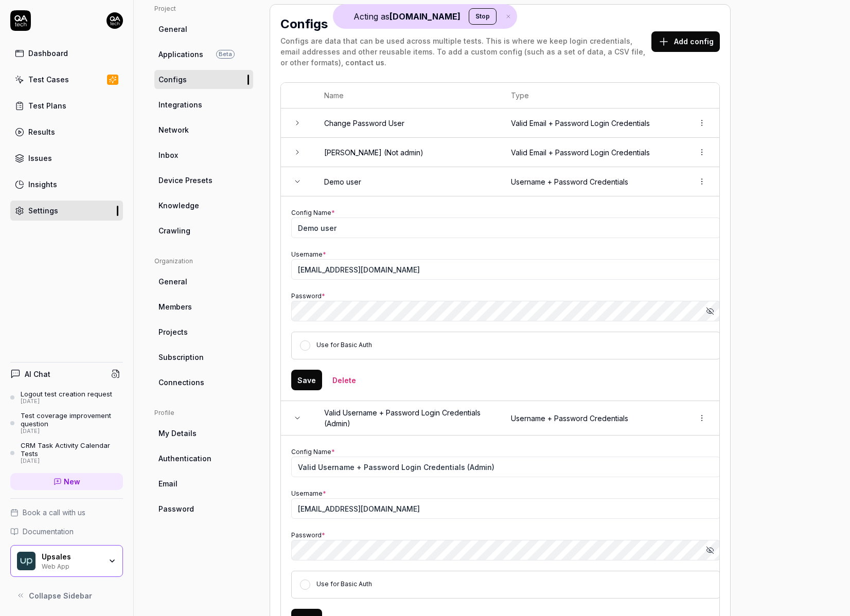 The height and width of the screenshot is (616, 850). I want to click on a: Password, so click(204, 508).